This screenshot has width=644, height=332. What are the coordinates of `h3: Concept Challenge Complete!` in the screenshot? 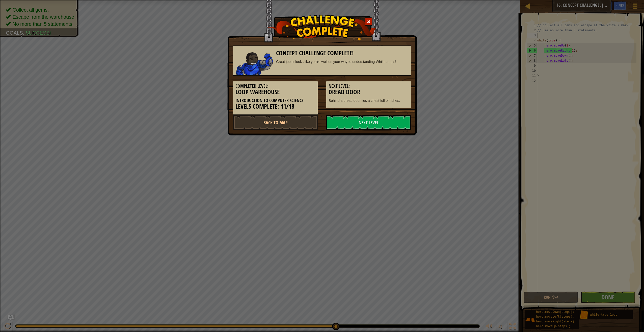 It's located at (342, 53).